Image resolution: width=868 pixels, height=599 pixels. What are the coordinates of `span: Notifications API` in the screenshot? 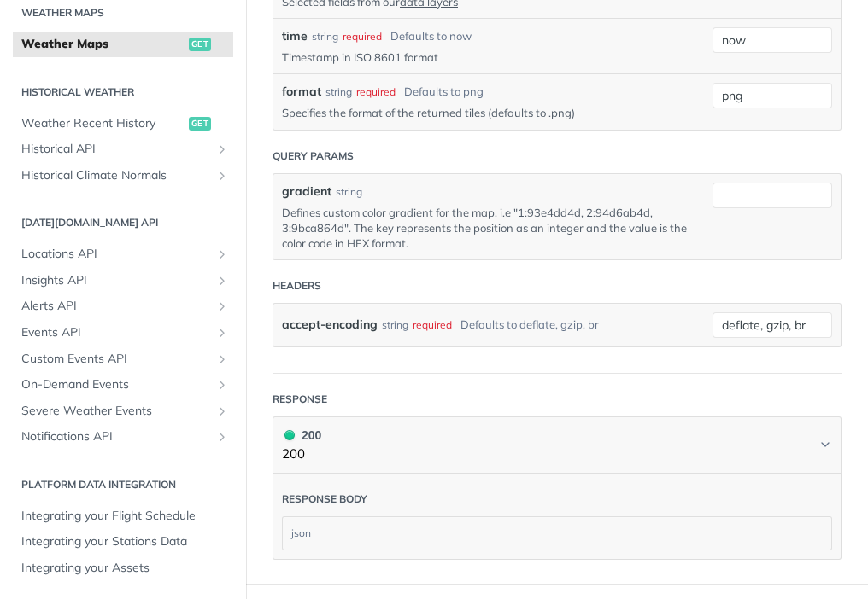 It's located at (116, 437).